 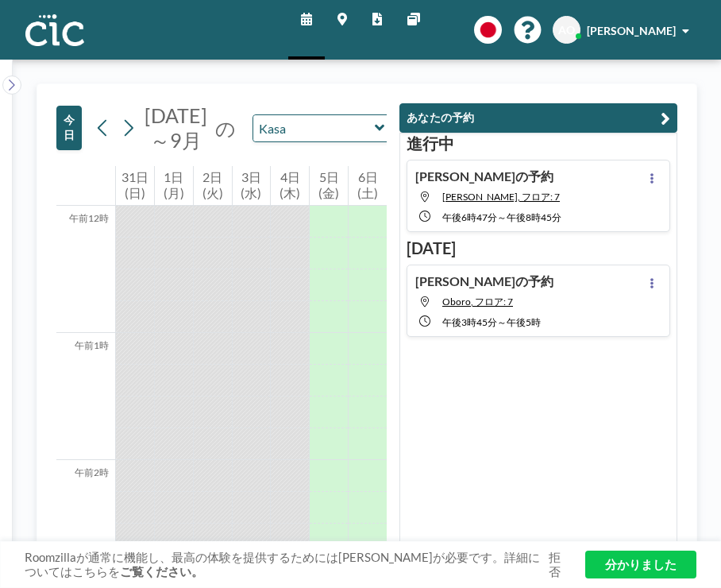 I want to click on font: 4日(木), so click(x=290, y=184).